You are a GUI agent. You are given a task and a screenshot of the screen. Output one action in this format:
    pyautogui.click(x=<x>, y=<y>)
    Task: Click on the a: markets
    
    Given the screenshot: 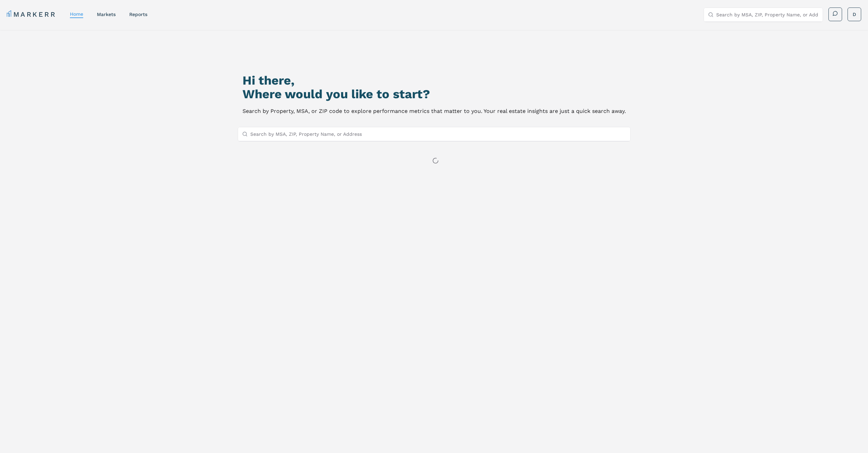 What is the action you would take?
    pyautogui.click(x=106, y=14)
    